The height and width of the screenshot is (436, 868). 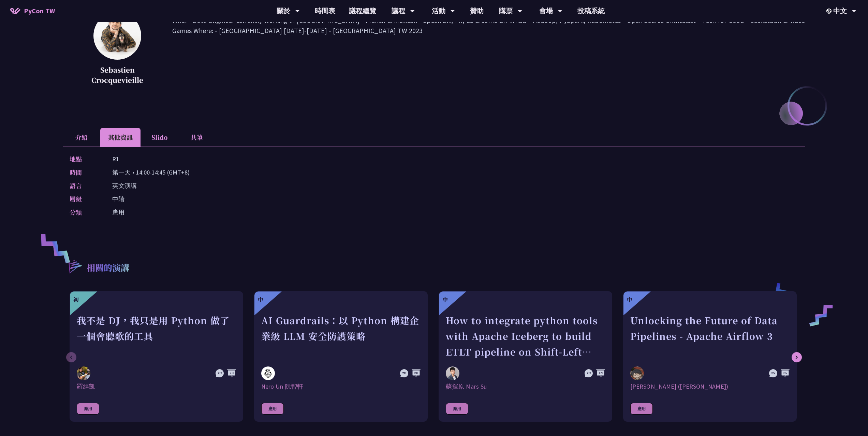 What do you see at coordinates (82, 137) in the screenshot?
I see `li: 介紹` at bounding box center [82, 137].